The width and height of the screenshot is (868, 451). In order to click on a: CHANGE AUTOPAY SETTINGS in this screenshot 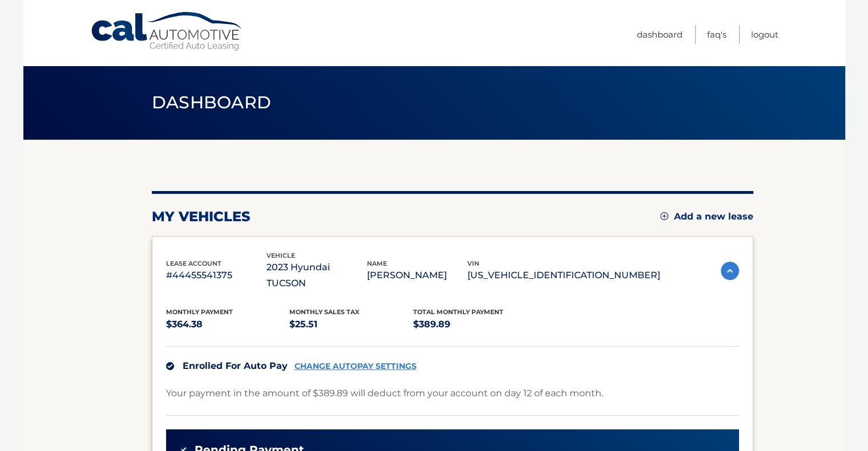, I will do `click(355, 366)`.